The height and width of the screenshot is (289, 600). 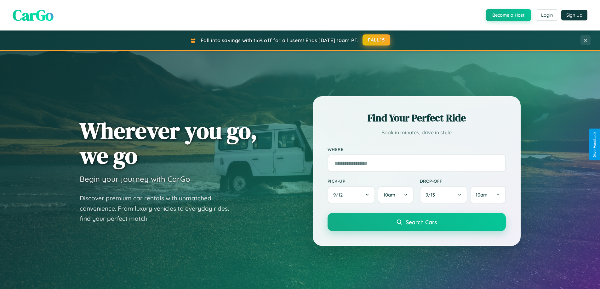 What do you see at coordinates (416, 222) in the screenshot?
I see `button: Search Cars` at bounding box center [416, 222].